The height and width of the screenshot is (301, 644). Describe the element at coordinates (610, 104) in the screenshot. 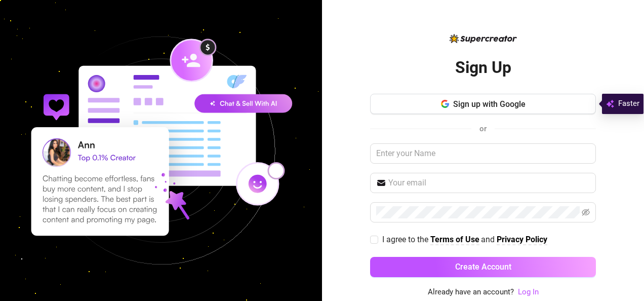

I see `img: svg%3e` at that location.